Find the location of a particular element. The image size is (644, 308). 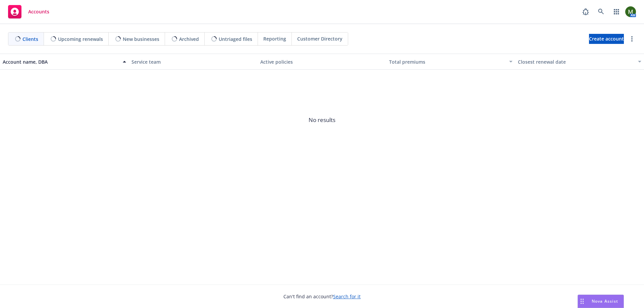

button: Closest renewal date is located at coordinates (580, 62).